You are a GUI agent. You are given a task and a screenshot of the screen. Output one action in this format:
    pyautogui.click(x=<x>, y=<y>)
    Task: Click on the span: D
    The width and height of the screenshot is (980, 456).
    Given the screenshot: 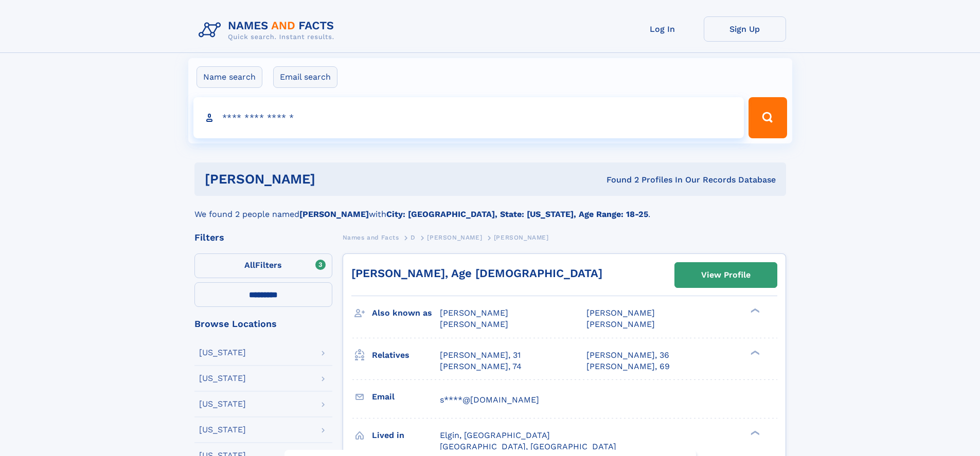 What is the action you would take?
    pyautogui.click(x=413, y=238)
    